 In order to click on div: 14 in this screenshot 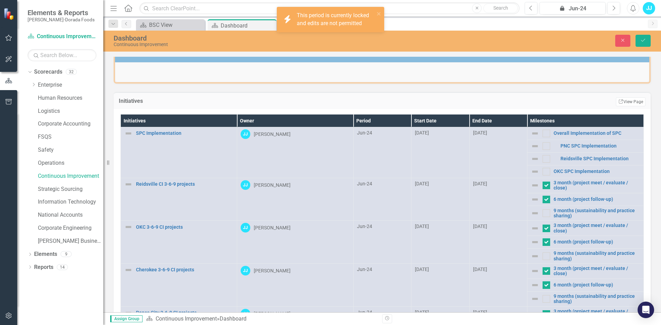, I will do `click(62, 267)`.